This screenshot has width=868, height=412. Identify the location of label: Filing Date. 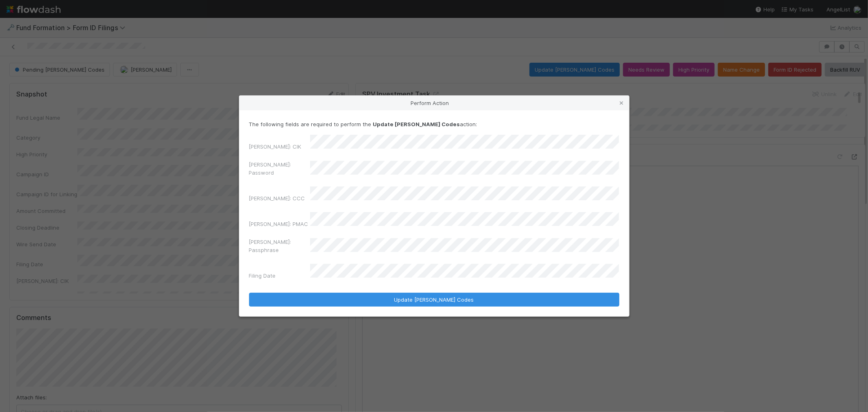
(263, 276).